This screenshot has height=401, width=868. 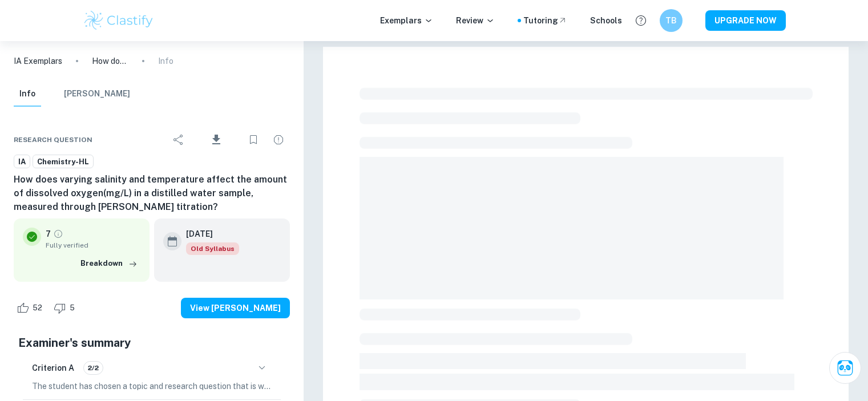 What do you see at coordinates (179, 139) in the screenshot?
I see `div: Share` at bounding box center [179, 139].